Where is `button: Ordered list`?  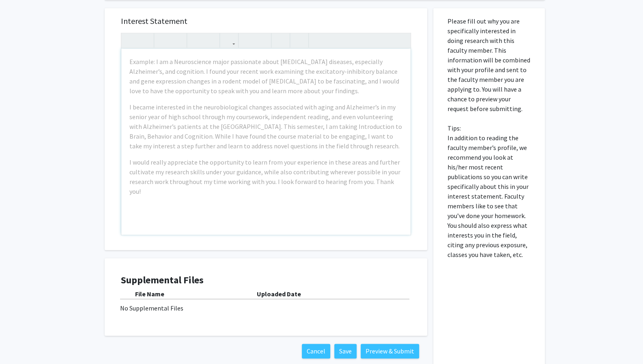 button: Ordered list is located at coordinates (262, 40).